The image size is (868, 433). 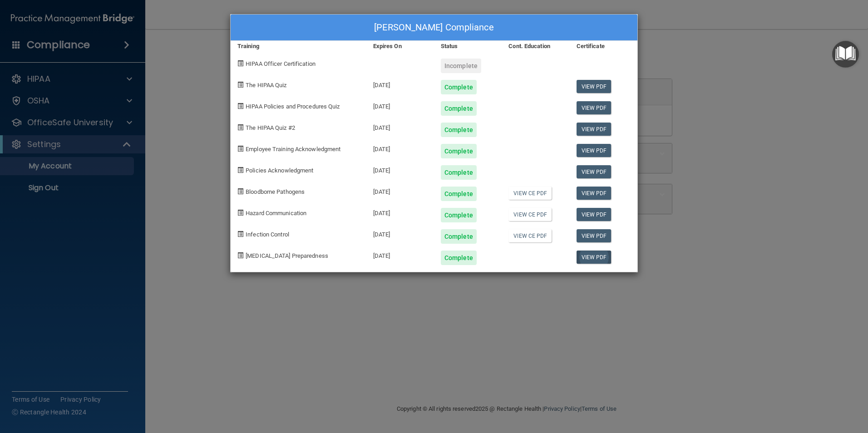 What do you see at coordinates (461, 66) in the screenshot?
I see `div: Incomplete` at bounding box center [461, 66].